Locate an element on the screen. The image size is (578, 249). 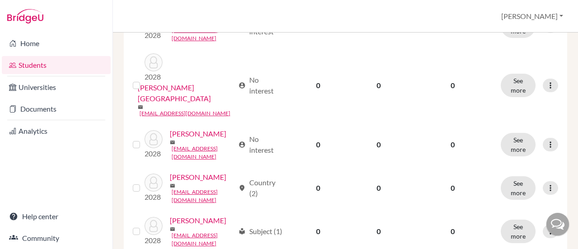
span: Ayuda is located at coordinates (32, 10).